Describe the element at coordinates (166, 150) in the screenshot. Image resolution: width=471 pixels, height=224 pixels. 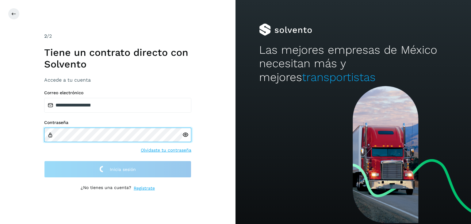
I see `a: Olvidaste tu contraseña` at that location.